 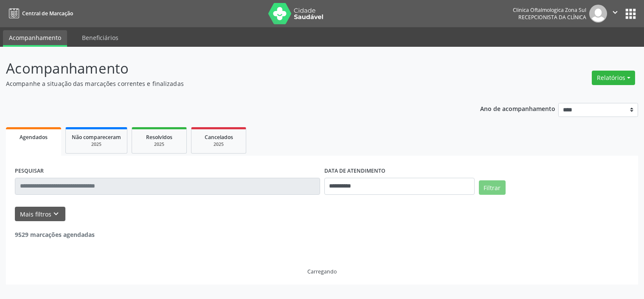 I want to click on button: apps, so click(x=631, y=13).